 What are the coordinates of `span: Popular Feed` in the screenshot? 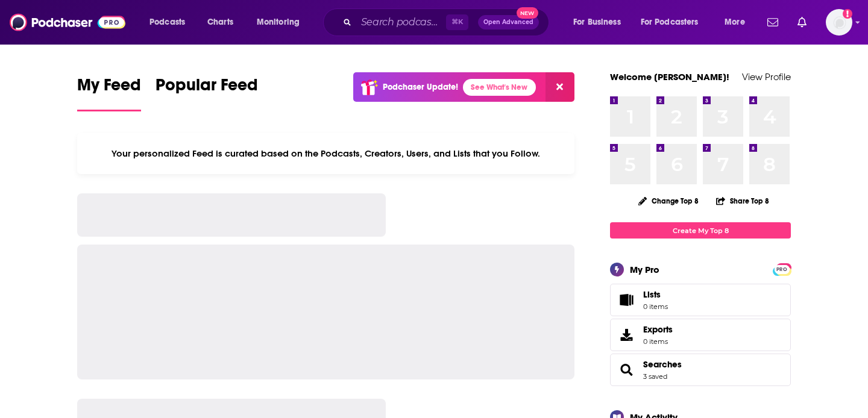 It's located at (206, 89).